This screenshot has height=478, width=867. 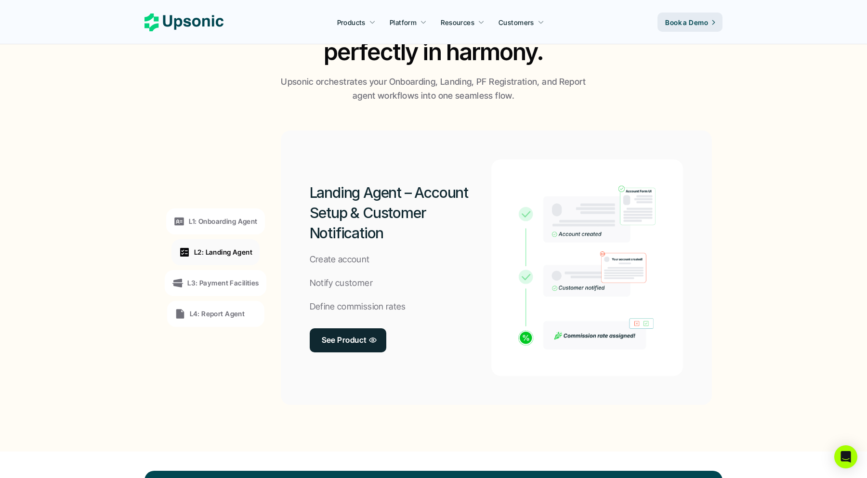 What do you see at coordinates (223, 252) in the screenshot?
I see `p: L2: Landing Agent` at bounding box center [223, 252].